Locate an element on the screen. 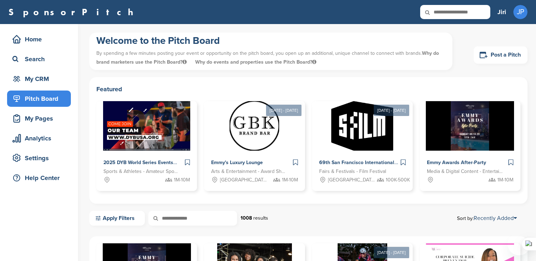 This screenshot has height=261, width=536. span: 100K-500K is located at coordinates (398, 180).